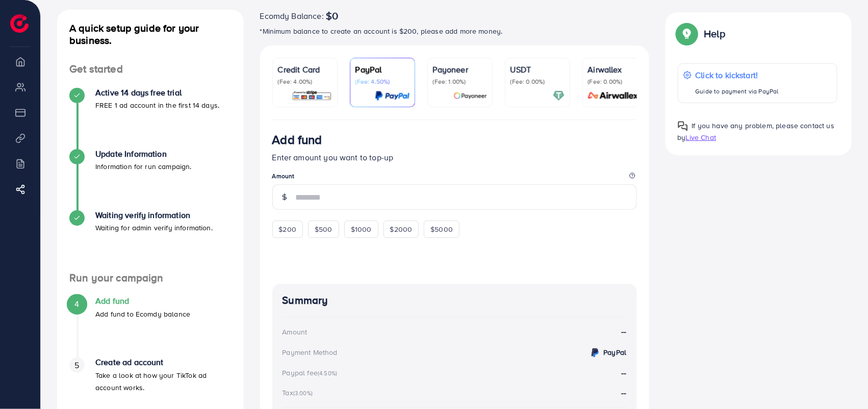 This screenshot has width=868, height=409. I want to click on span: 5, so click(76, 365).